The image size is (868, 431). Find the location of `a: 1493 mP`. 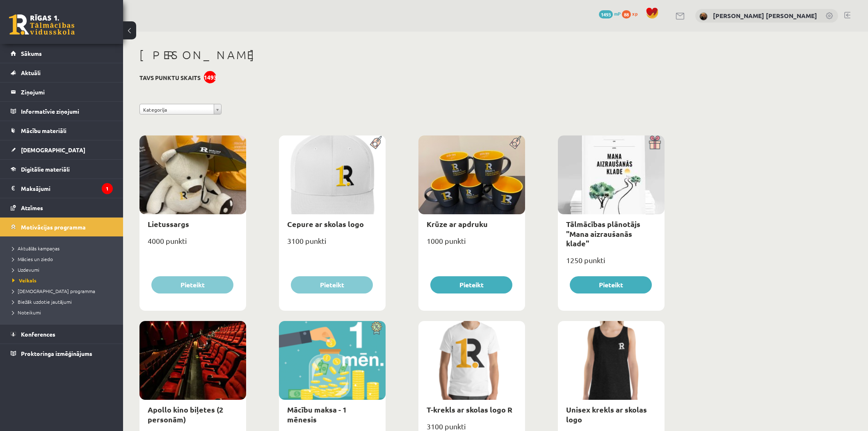

a: 1493 mP is located at coordinates (610, 13).